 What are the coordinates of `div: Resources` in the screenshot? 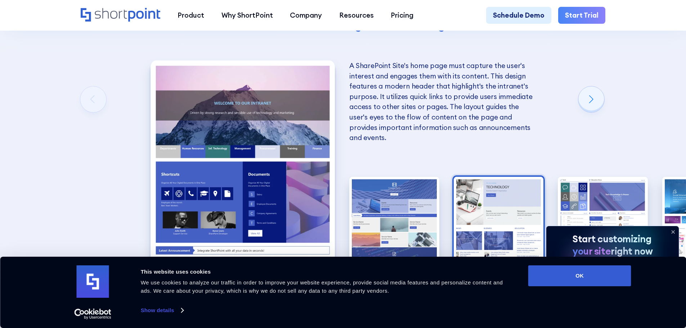 It's located at (357, 15).